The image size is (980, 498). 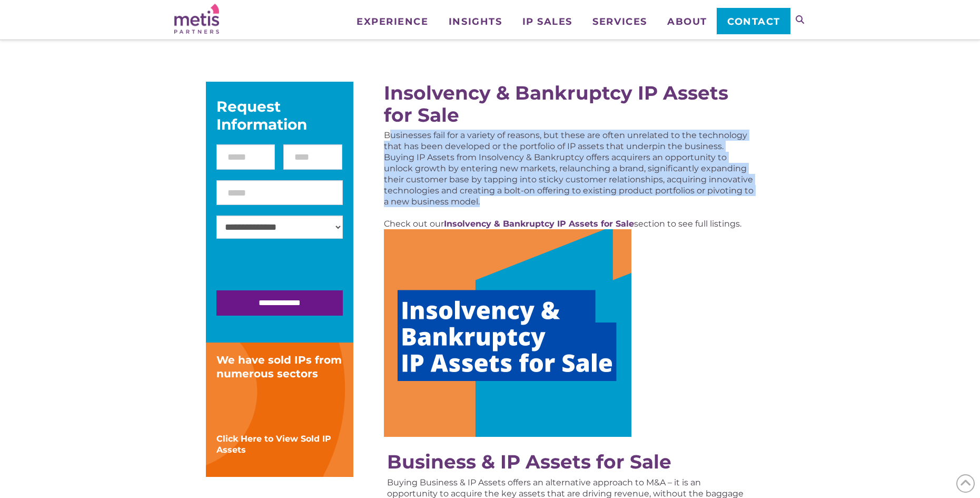 I want to click on span: About, so click(x=688, y=21).